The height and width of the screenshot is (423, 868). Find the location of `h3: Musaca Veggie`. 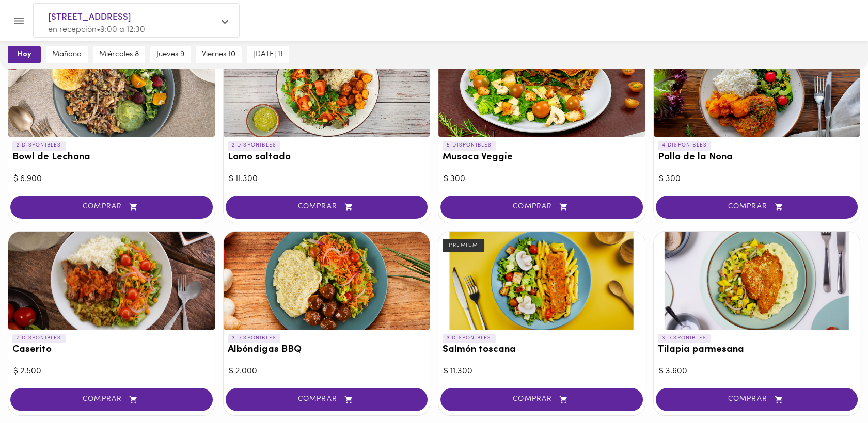

h3: Musaca Veggie is located at coordinates (542, 157).